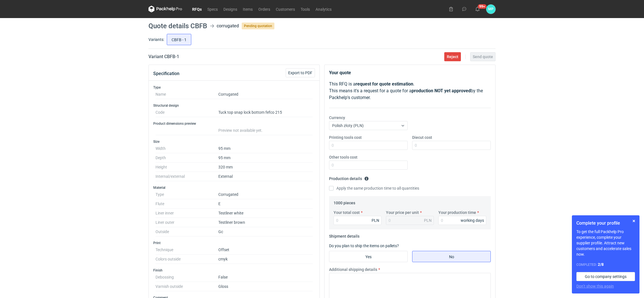 The image size is (644, 298). Describe the element at coordinates (187, 148) in the screenshot. I see `dt: Width` at that location.